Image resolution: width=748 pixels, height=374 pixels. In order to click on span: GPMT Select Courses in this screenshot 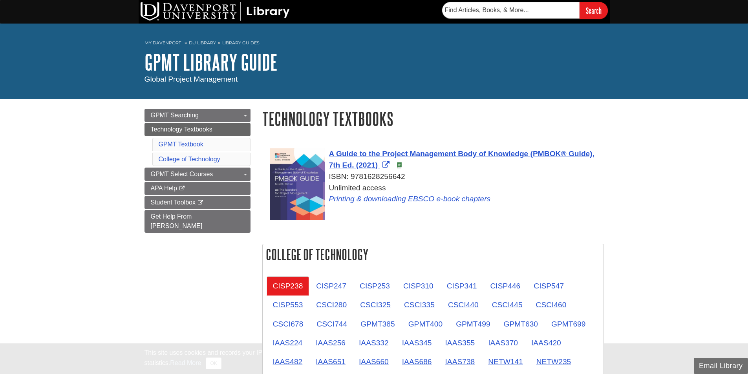, I will do `click(182, 174)`.